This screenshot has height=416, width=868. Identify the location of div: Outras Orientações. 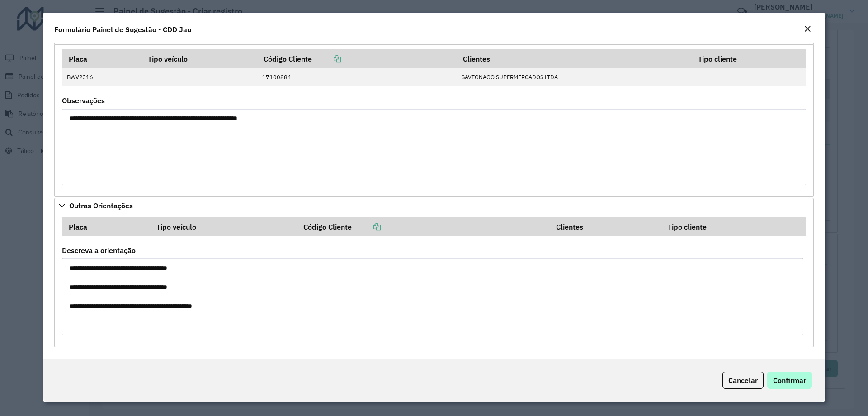
(434, 280).